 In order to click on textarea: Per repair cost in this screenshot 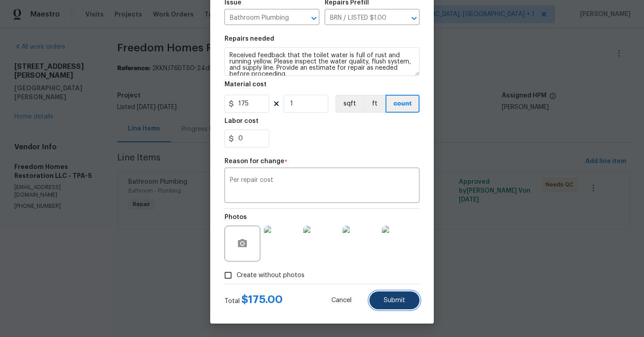, I will do `click(322, 187)`.